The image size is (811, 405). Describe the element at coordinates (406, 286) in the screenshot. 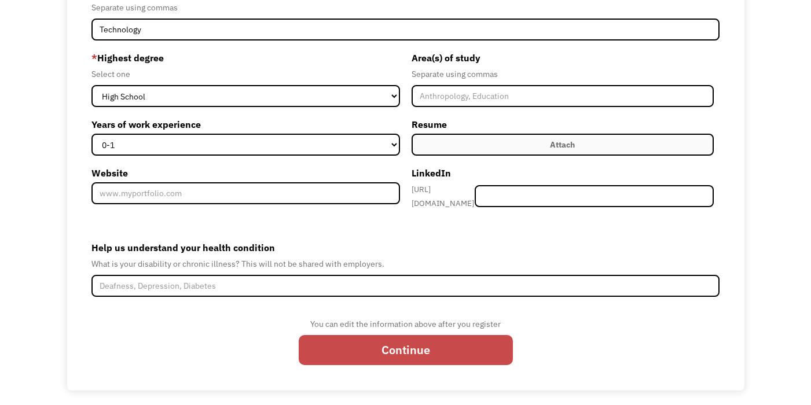

I see `input: Deafness, Depression, Diabetes` at that location.